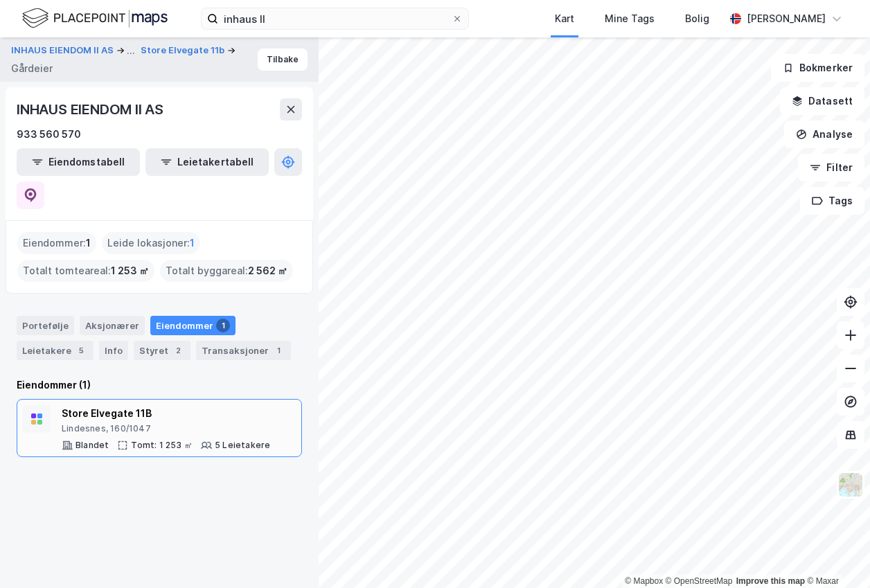 The width and height of the screenshot is (870, 588). Describe the element at coordinates (226, 271) in the screenshot. I see `div: Totalt byggareal :` at that location.